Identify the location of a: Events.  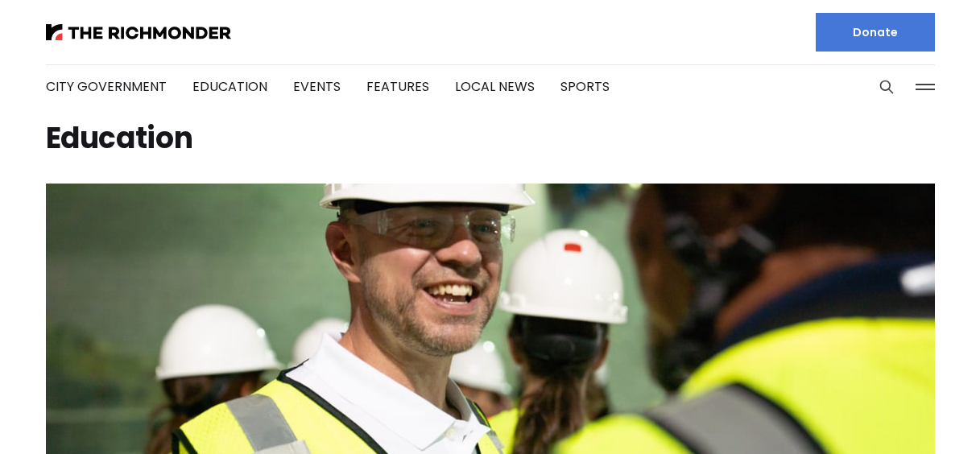
(316, 86).